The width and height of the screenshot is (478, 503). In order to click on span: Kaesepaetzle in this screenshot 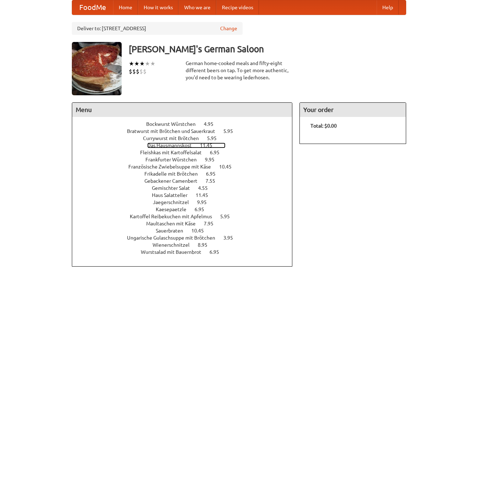, I will do `click(175, 210)`.